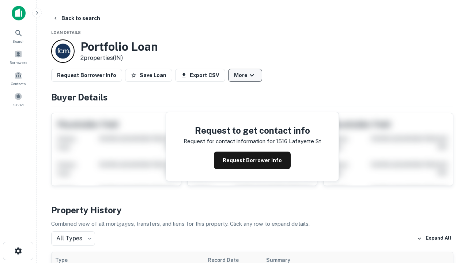 Image resolution: width=468 pixels, height=263 pixels. Describe the element at coordinates (245, 75) in the screenshot. I see `button: More` at that location.